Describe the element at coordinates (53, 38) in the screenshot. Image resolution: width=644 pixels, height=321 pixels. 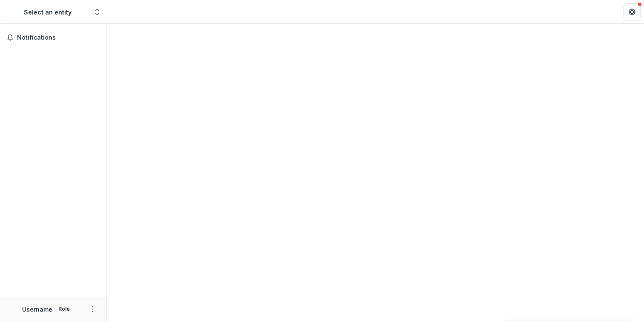
I see `button: Notifications` at that location.